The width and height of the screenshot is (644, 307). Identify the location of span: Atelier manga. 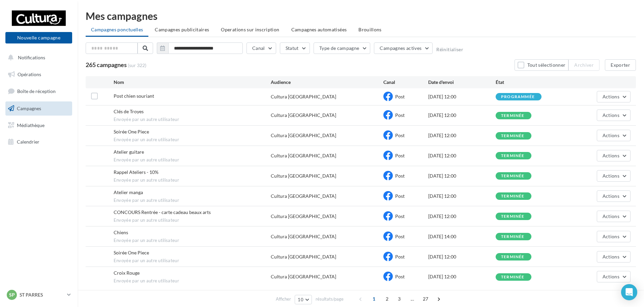
(128, 192).